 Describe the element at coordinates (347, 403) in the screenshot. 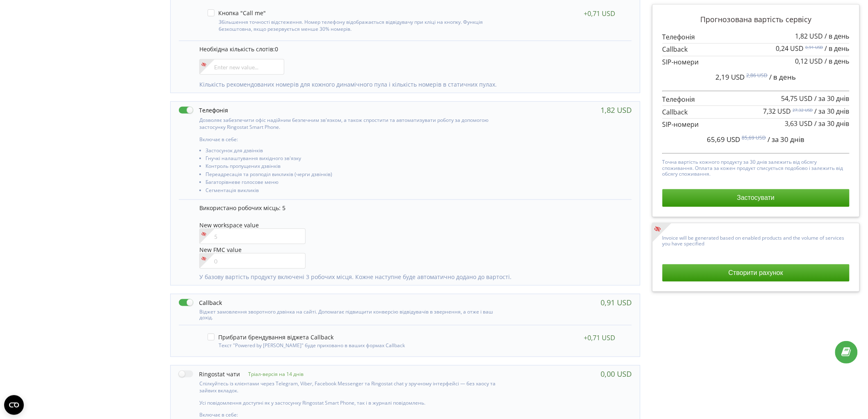

I see `p: Усі повідомлення доступні як у застосунку Ringostat Smart Phone, так і в журналі повідомлень.` at that location.